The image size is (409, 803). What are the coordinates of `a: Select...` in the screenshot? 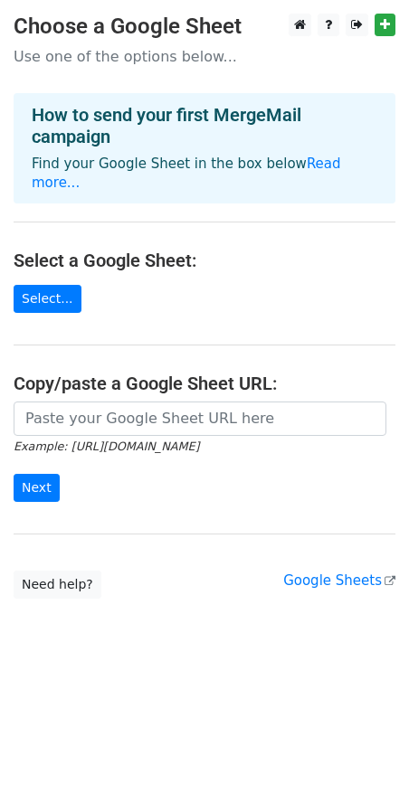 It's located at (47, 298).